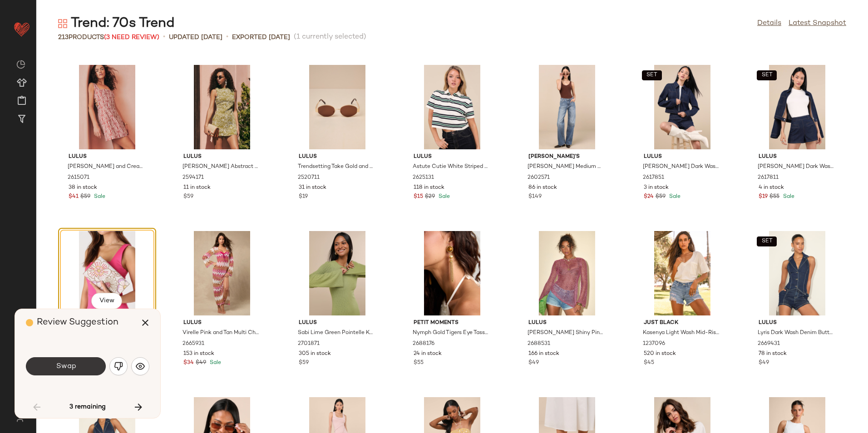 The image size is (868, 433). Describe the element at coordinates (539, 344) in the screenshot. I see `span: 2688531` at that location.